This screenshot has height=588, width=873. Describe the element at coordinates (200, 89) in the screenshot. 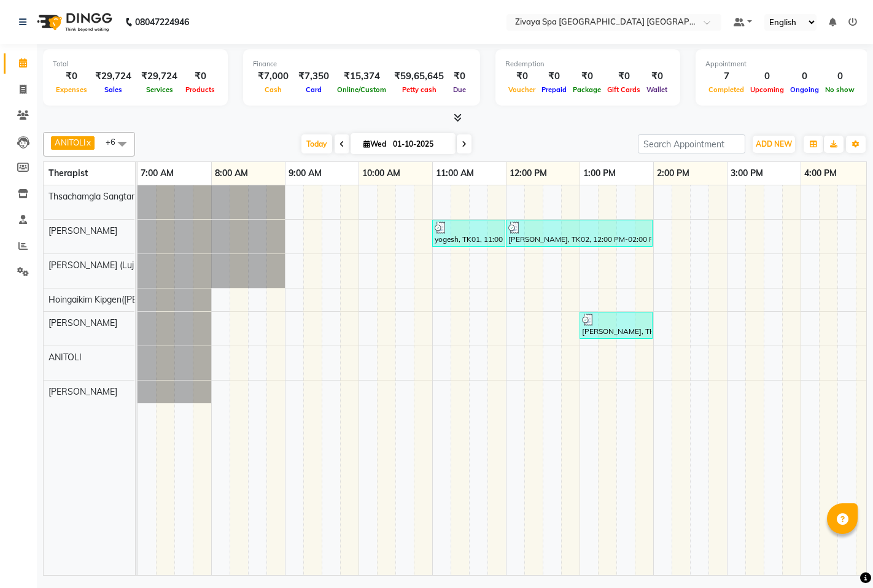

I see `span: Products` at that location.